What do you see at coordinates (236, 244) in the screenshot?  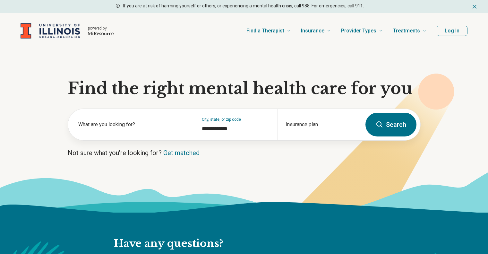 I see `h2: Have any questions?` at bounding box center [236, 244].